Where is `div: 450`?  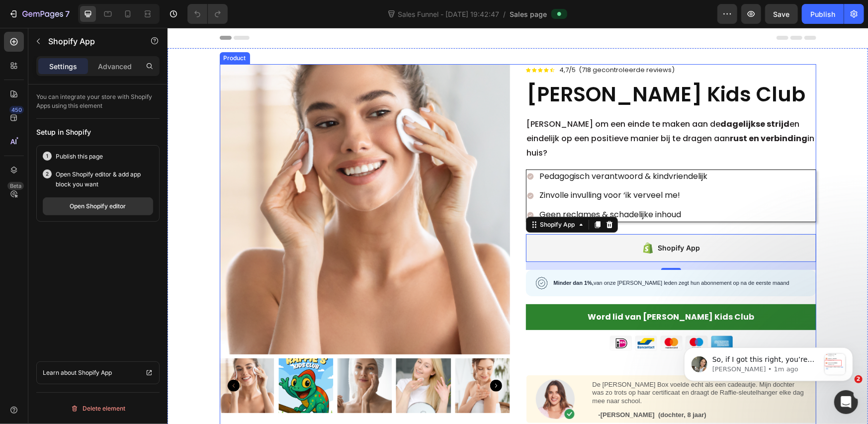 div: 450 is located at coordinates (16, 110).